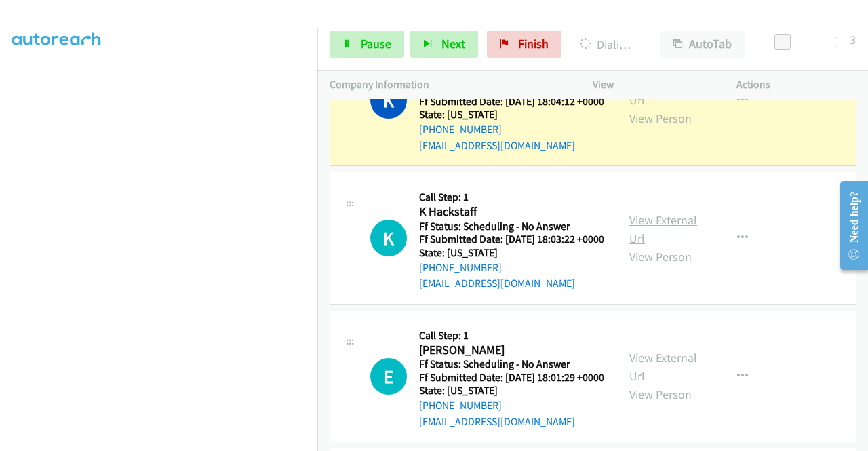 The image size is (868, 451). Describe the element at coordinates (375, 44) in the screenshot. I see `span: Pause` at that location.